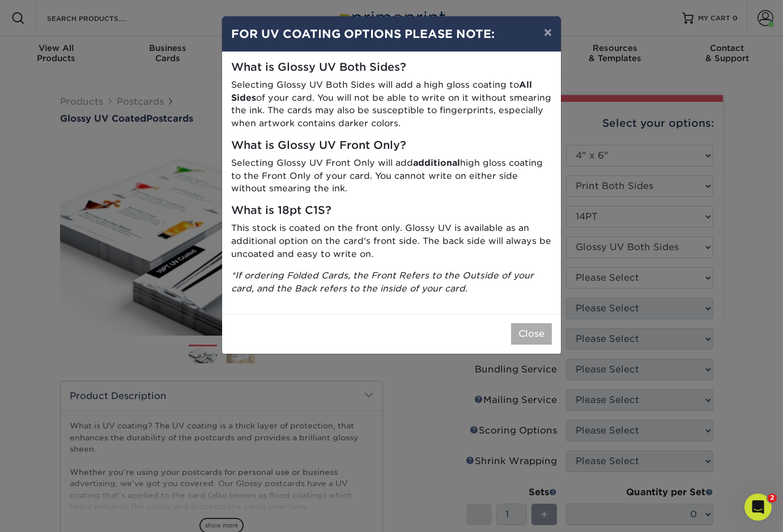 This screenshot has height=532, width=783. Describe the element at coordinates (381, 92) in the screenshot. I see `strong: All Sides` at that location.